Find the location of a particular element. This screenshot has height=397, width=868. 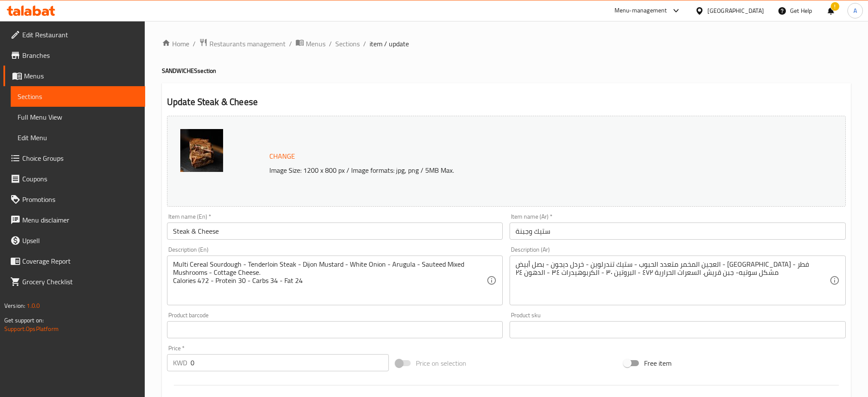

textarea: Multi Cereal Sourdough - Tenderloin Steak - Dijon Mustard - White Onion - Arugula - Sauteed Mixed... is located at coordinates (330, 280).